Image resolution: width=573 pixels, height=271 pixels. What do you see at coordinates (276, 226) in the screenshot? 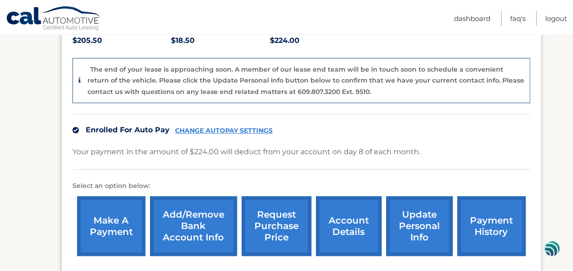
I see `a: request purchase price` at bounding box center [276, 226].